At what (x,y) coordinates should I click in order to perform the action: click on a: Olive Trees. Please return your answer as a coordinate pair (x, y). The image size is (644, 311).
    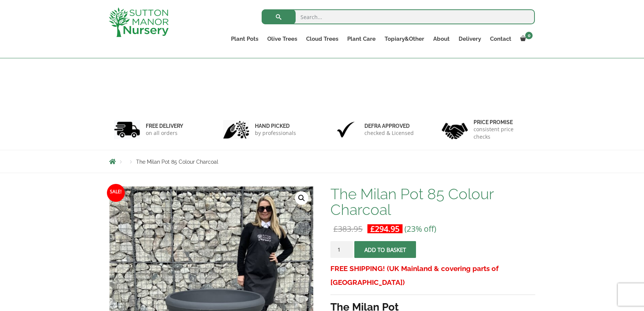
    Looking at the image, I should click on (282, 39).